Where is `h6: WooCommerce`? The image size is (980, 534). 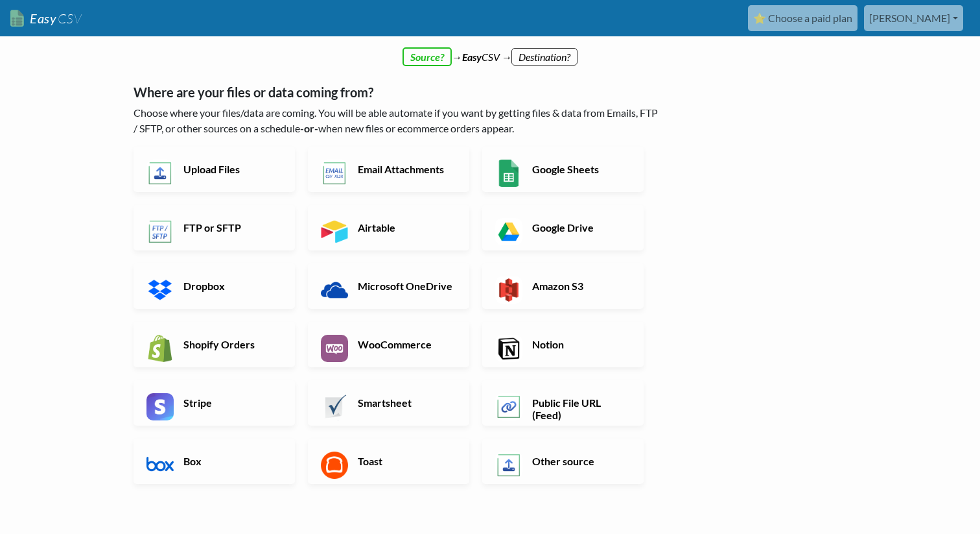
h6: WooCommerce is located at coordinates (405, 344).